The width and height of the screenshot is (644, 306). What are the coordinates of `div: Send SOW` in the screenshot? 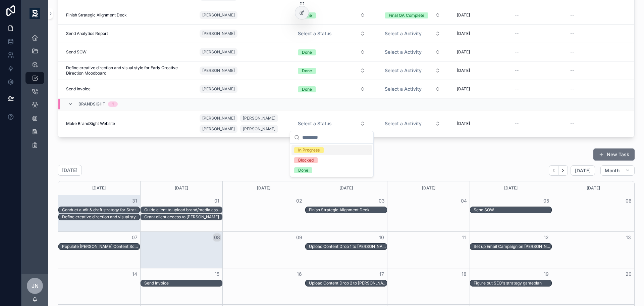 It's located at (512, 210).